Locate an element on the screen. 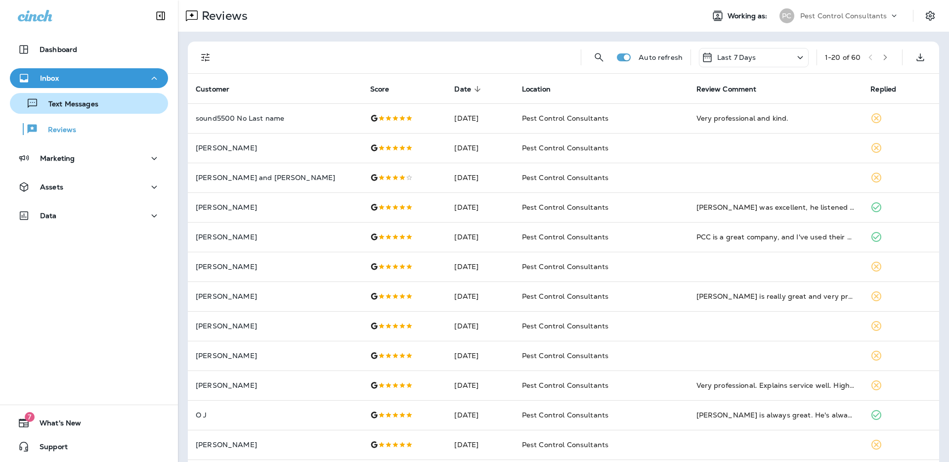 The width and height of the screenshot is (949, 462). p: Dashboard is located at coordinates (58, 49).